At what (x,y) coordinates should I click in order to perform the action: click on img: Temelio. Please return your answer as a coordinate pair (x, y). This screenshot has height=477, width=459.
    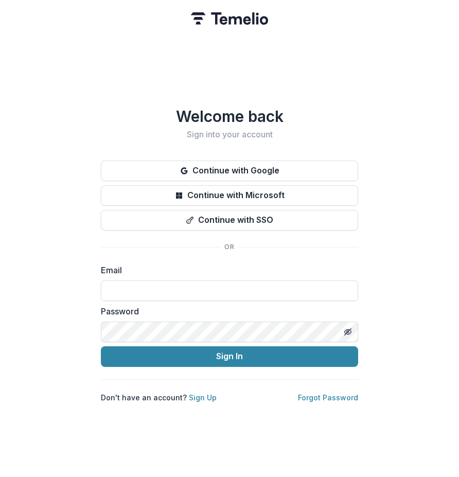
    Looking at the image, I should click on (229, 19).